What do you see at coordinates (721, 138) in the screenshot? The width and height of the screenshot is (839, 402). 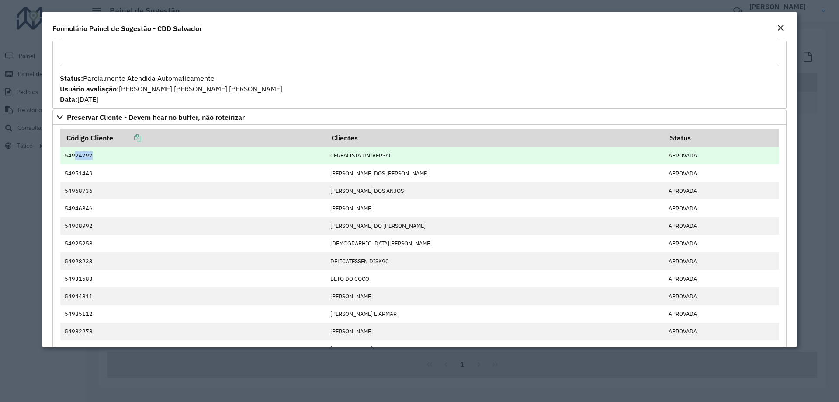 I see `th: Status` at bounding box center [721, 138].